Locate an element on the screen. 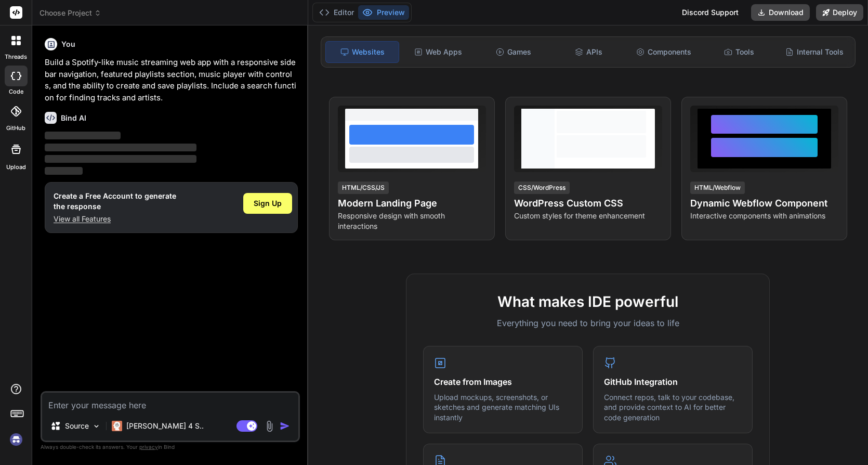  img: Pick Models is located at coordinates (96, 426).